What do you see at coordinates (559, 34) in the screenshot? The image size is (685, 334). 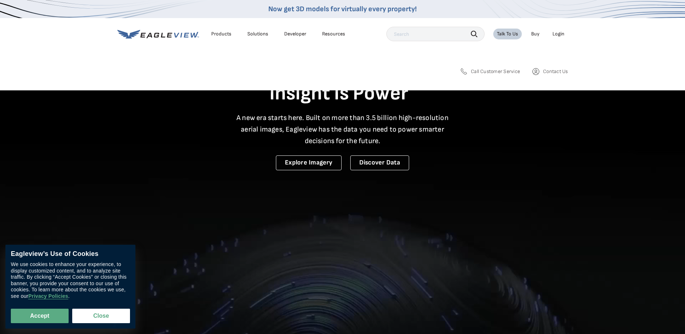 I see `div: Login` at bounding box center [559, 34].